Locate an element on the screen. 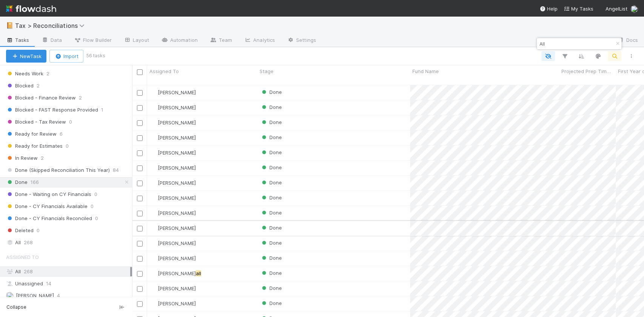 The image size is (644, 317). span: 268 is located at coordinates (28, 242).